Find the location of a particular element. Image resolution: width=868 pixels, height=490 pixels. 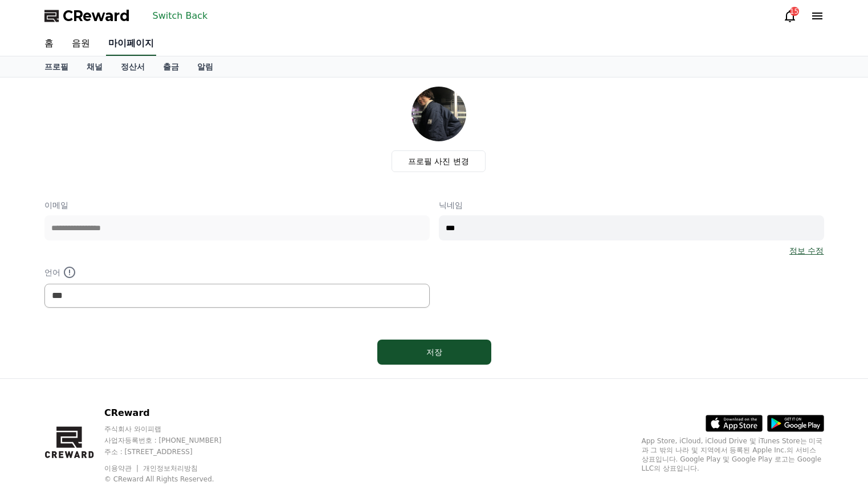

a: 마이페이지 is located at coordinates (131, 44).